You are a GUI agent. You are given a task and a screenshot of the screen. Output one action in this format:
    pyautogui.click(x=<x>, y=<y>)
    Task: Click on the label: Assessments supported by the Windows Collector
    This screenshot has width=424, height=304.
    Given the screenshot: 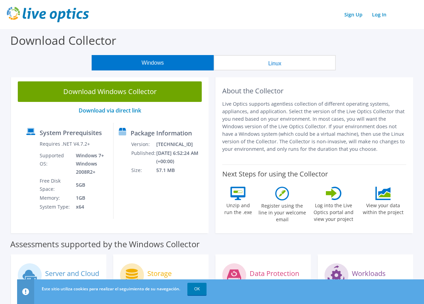 What is the action you would take?
    pyautogui.click(x=105, y=244)
    